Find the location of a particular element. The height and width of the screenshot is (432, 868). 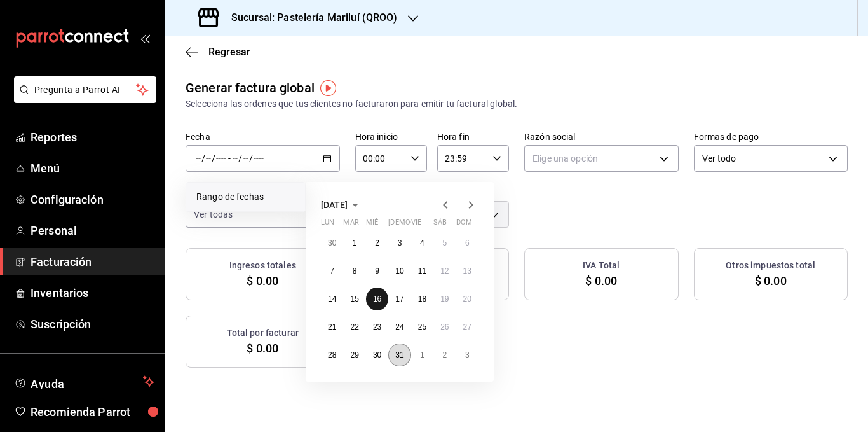

label: Fecha is located at coordinates (263, 136).